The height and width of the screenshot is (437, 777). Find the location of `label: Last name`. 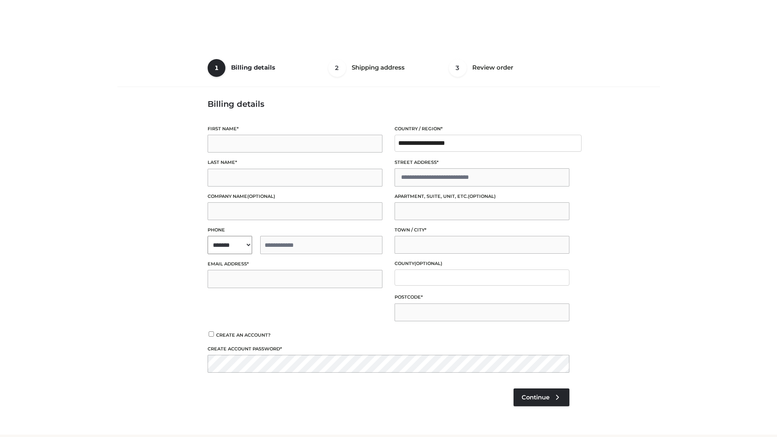

label: Last name is located at coordinates (295, 162).